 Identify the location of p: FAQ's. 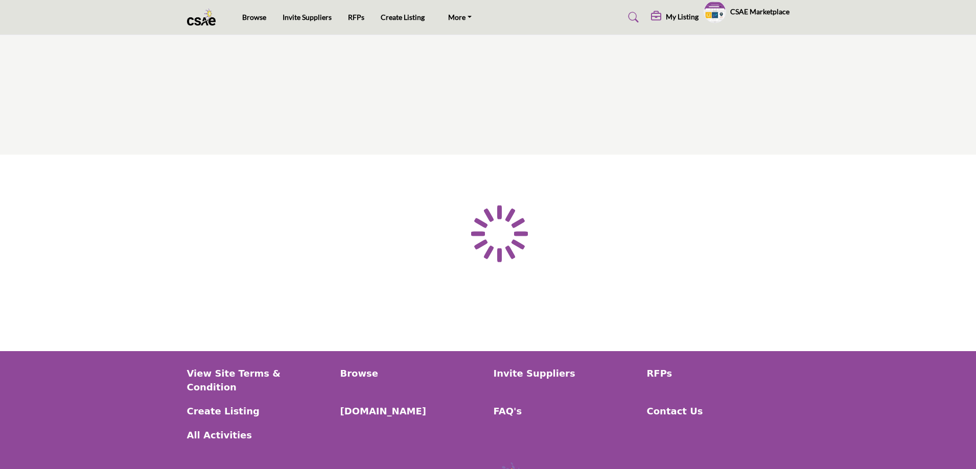
(565, 411).